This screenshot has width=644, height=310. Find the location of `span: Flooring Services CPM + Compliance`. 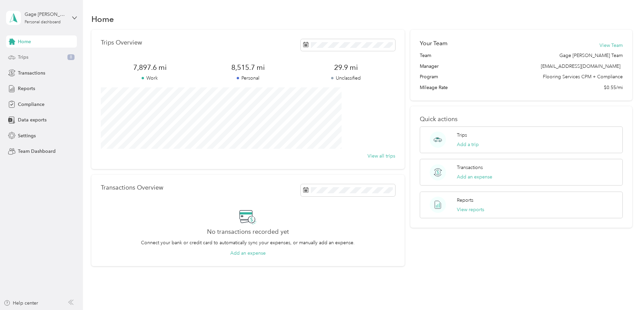

span: Flooring Services CPM + Compliance is located at coordinates (582, 77).